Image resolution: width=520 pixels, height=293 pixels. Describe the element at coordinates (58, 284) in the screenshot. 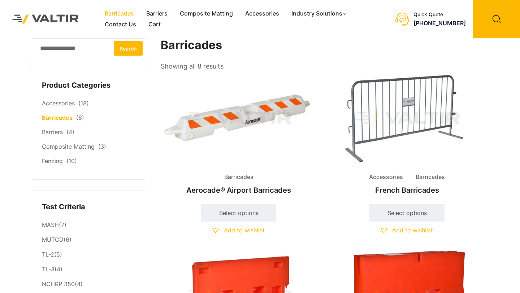

I see `a: NCHRP 350` at that location.